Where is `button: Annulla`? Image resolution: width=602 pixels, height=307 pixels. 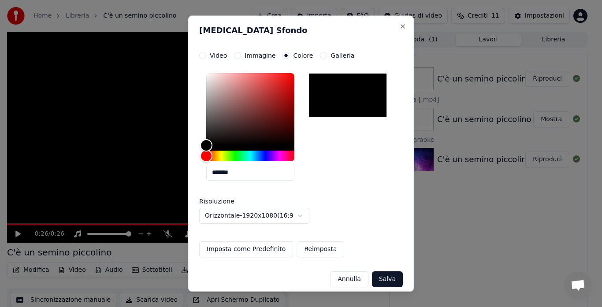
button: Annulla is located at coordinates (349, 279).